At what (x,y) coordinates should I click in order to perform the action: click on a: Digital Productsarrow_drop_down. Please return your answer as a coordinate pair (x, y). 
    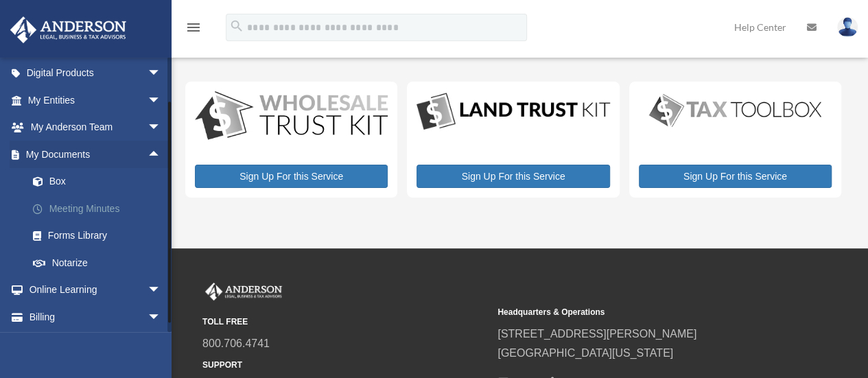
    Looking at the image, I should click on (92, 74).